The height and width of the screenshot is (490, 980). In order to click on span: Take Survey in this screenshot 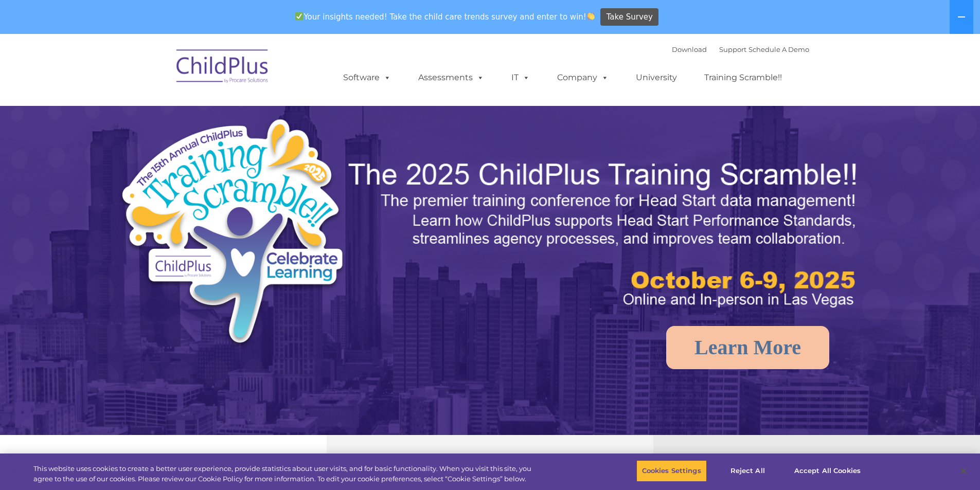, I will do `click(630, 17)`.